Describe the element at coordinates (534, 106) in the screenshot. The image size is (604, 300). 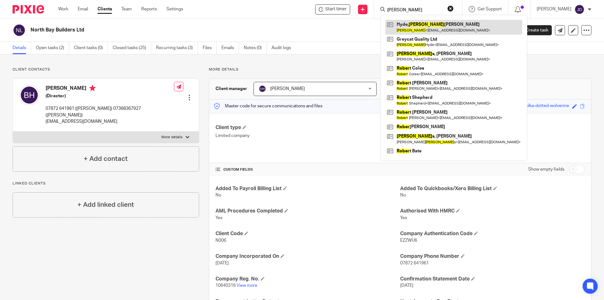
I see `div: sweet-ivory-polka-dotted-wolverine` at that location.